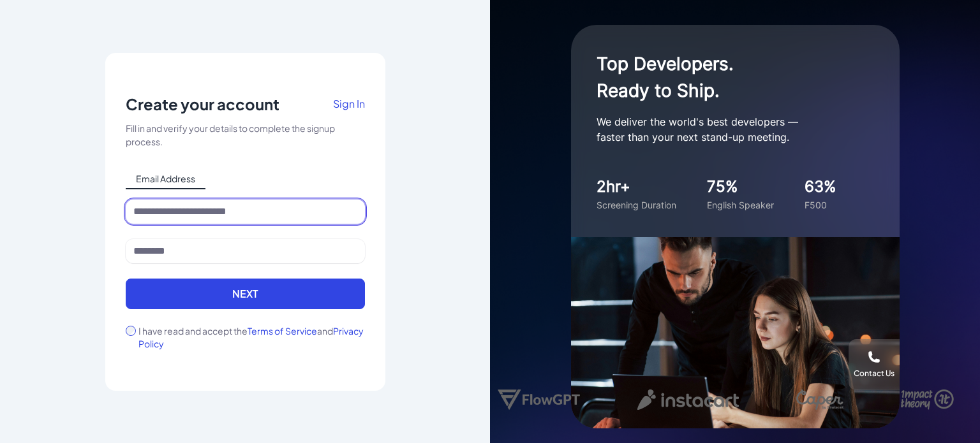 Image resolution: width=980 pixels, height=443 pixels. I want to click on p: We deliver the world's best developers — faster than your next stand-up meeting., so click(724, 129).